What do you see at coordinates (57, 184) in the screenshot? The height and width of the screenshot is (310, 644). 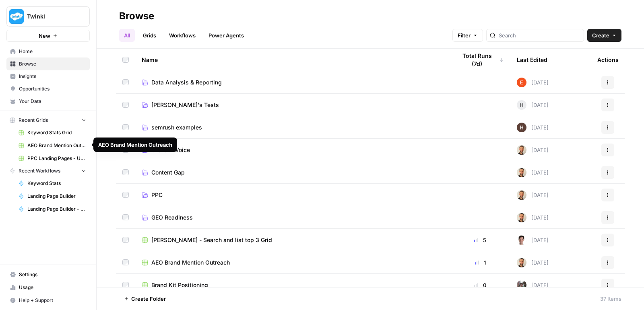 I see `span: Keyword Stats` at bounding box center [57, 184].